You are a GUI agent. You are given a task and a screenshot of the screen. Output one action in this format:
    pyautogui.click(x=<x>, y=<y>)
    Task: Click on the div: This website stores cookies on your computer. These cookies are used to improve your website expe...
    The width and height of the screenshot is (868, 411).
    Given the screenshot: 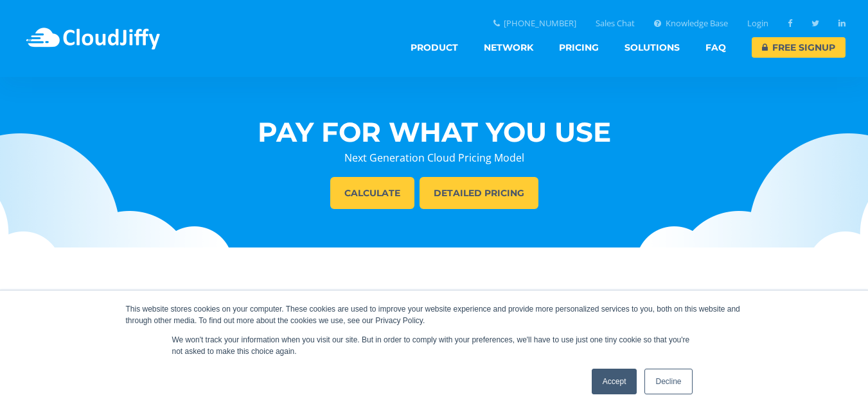 What is the action you would take?
    pyautogui.click(x=434, y=315)
    